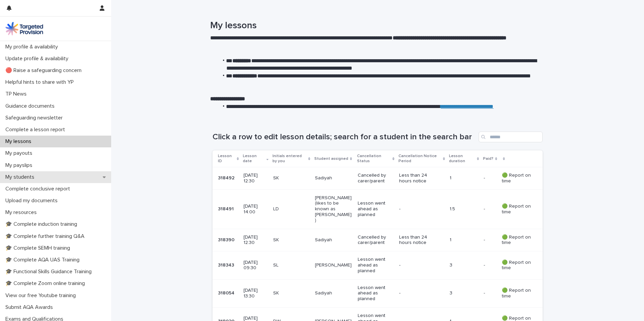 The image size is (644, 321). What do you see at coordinates (44, 260) in the screenshot?
I see `p: 🎓 Complete AQA UAS Training` at bounding box center [44, 260].